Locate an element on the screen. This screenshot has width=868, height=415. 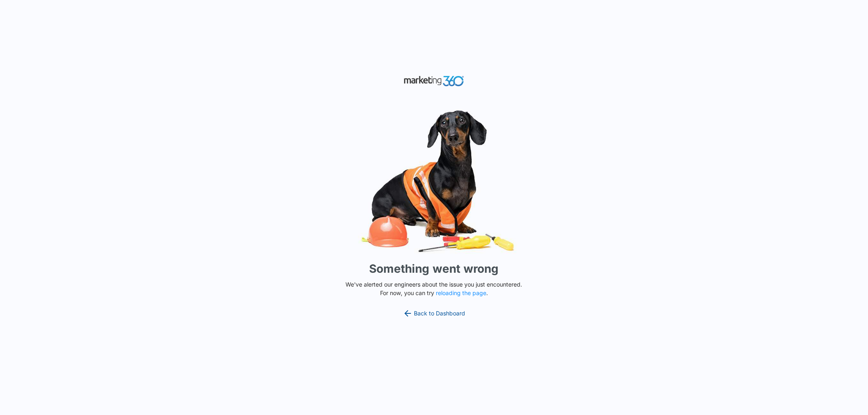
button: reloading the page is located at coordinates (461, 294).